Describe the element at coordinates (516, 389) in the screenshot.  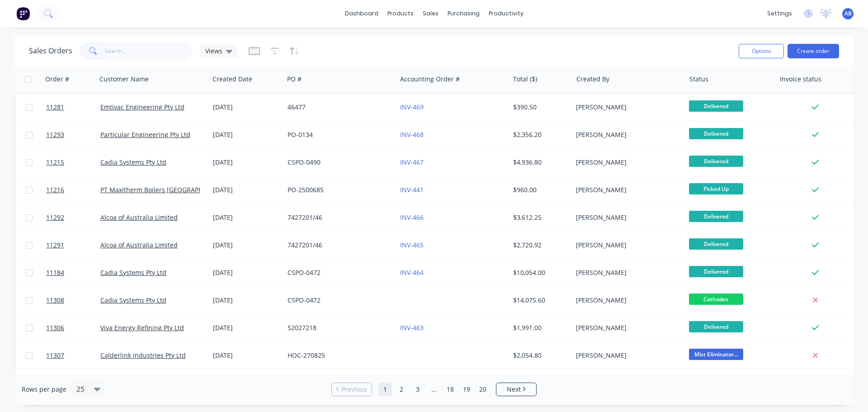
I see `a: Next page` at that location.